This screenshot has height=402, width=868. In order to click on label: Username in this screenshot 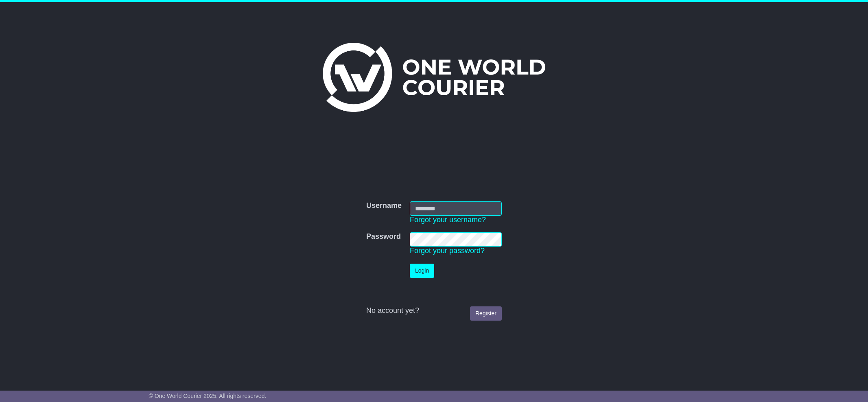, I will do `click(383, 206)`.